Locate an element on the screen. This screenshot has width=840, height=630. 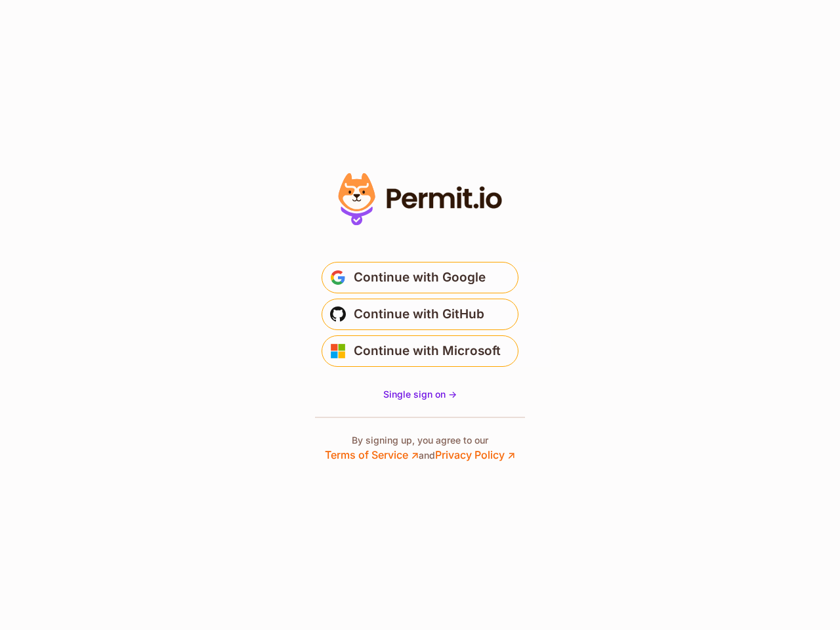
a: Terms of Service ↗ is located at coordinates (372, 455).